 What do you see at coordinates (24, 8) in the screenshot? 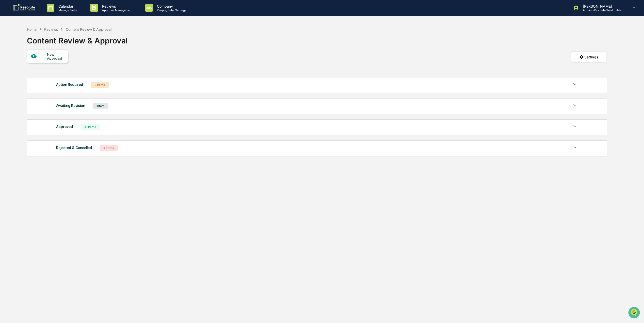
I see `img: logo` at bounding box center [24, 8].